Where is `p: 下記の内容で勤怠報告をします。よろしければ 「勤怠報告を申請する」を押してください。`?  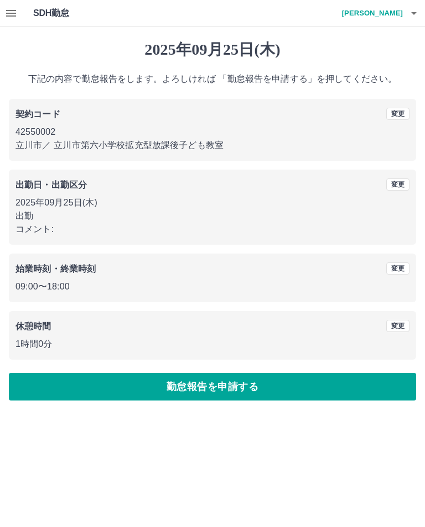
p: 下記の内容で勤怠報告をします。よろしければ 「勤怠報告を申請する」を押してください。 is located at coordinates (212, 79).